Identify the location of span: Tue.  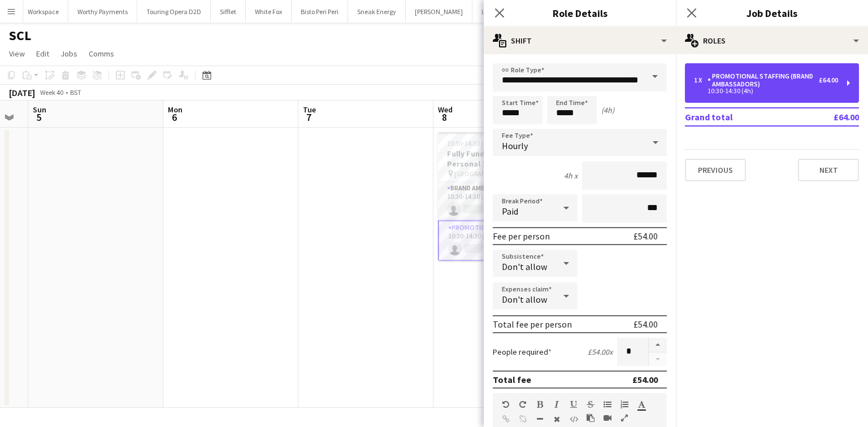
(309, 110).